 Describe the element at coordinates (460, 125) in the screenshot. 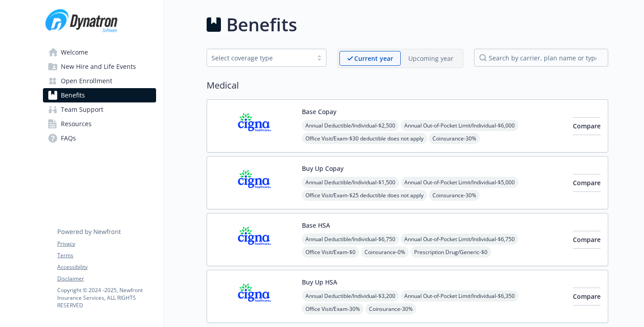

I see `span: Annual Out-of-Pocket Limit/Individual - $6,000` at that location.